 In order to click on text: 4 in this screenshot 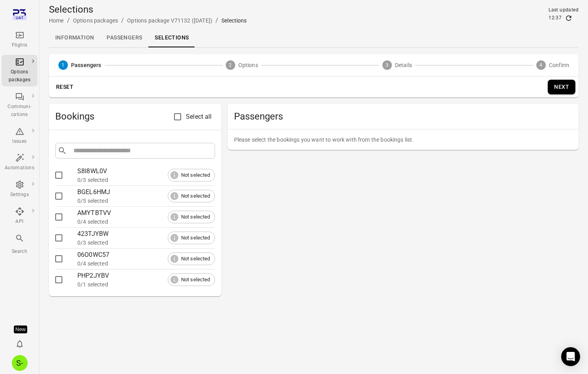, I will do `click(541, 65)`.